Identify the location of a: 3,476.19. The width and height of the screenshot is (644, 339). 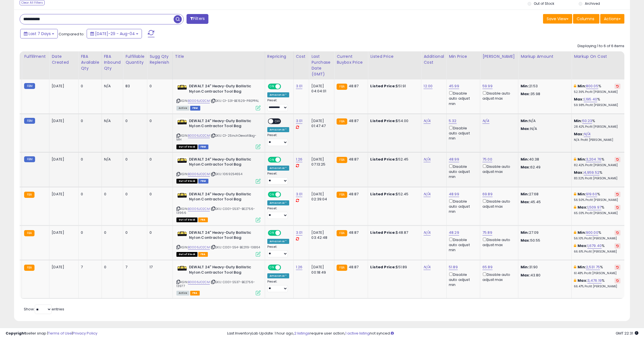
(594, 281).